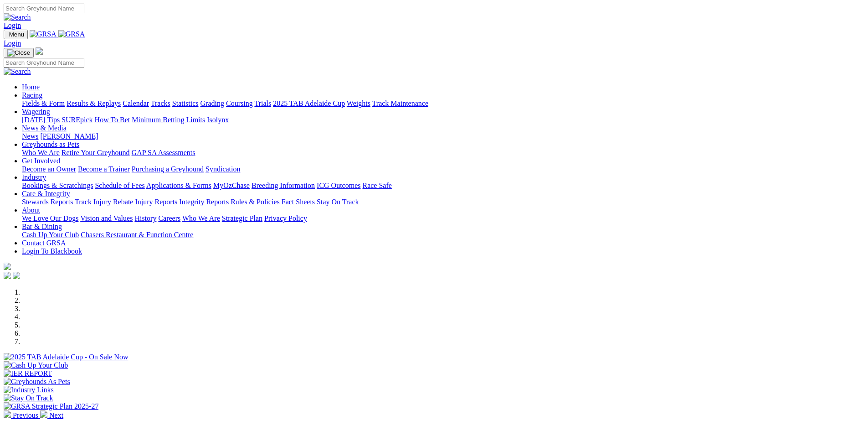  What do you see at coordinates (160, 103) in the screenshot?
I see `a: Tracks` at bounding box center [160, 103].